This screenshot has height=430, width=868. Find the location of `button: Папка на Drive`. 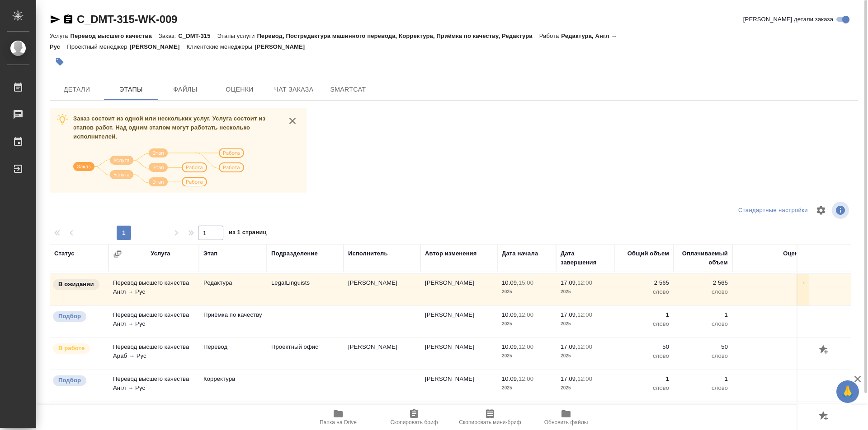

button: Папка на Drive is located at coordinates (338, 417).